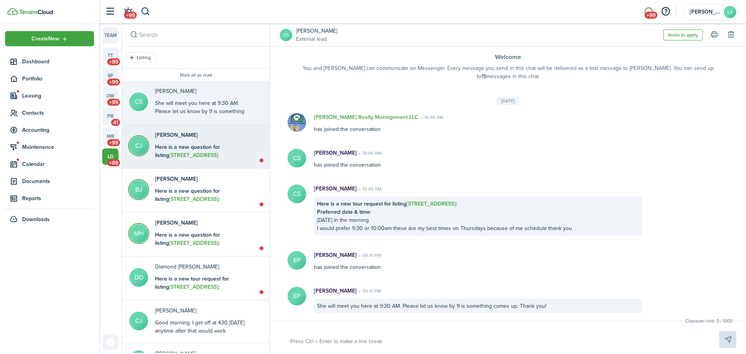  I want to click on span: 41, so click(115, 122).